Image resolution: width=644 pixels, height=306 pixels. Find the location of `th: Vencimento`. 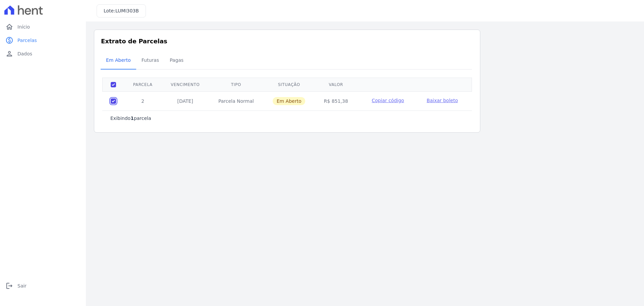

th: Vencimento is located at coordinates (185, 84).